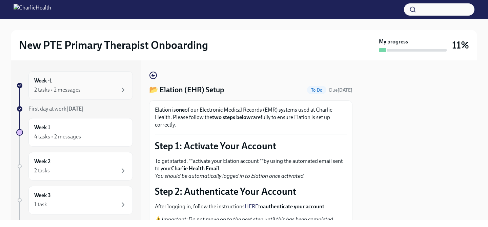 This screenshot has height=227, width=488. What do you see at coordinates (251, 206) in the screenshot?
I see `p: After logging in, follow the instructions to .` at bounding box center [251, 206].